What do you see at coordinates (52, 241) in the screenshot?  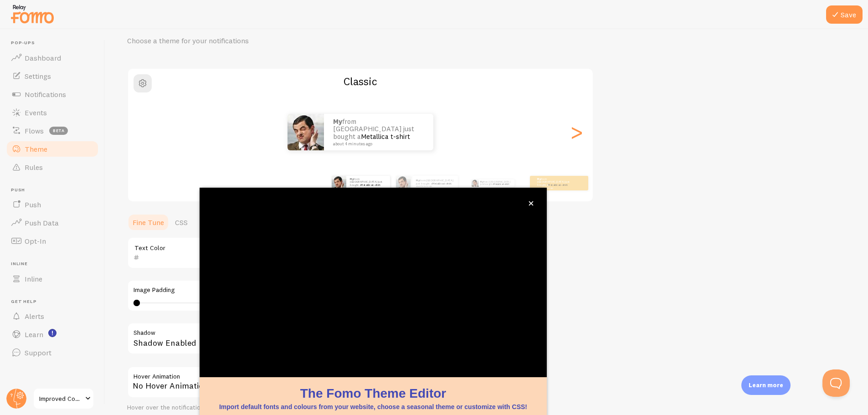 I see `a: Opt-In` at bounding box center [52, 241].